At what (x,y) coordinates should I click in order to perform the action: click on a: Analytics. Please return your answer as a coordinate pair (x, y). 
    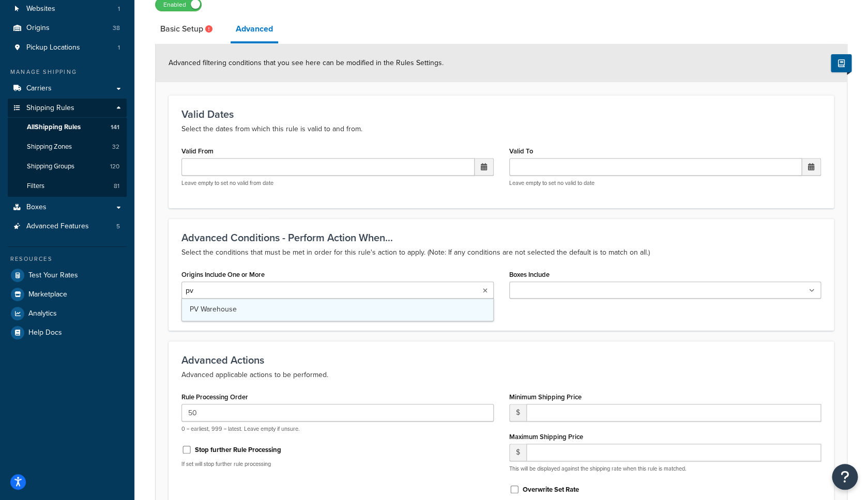
    Looking at the image, I should click on (67, 314).